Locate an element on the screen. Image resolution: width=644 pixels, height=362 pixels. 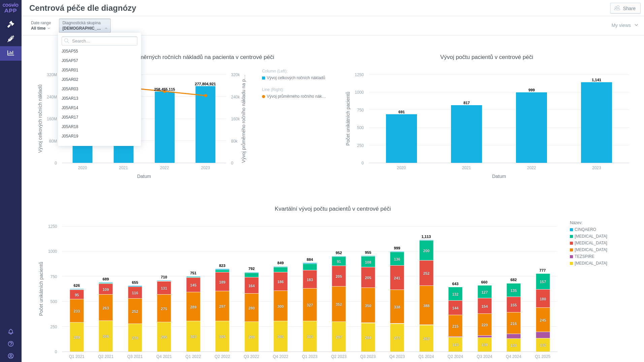
text: 131 is located at coordinates (164, 288).